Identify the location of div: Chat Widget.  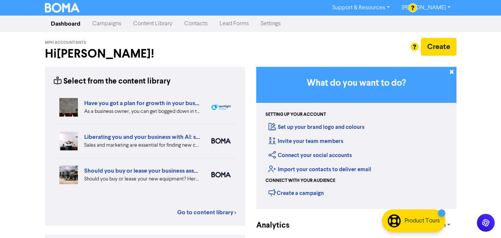
(483, 220).